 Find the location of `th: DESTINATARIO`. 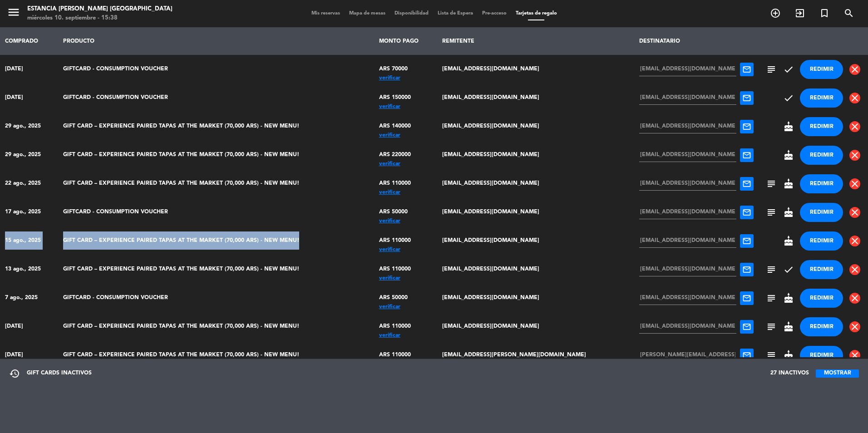

th: DESTINATARIO is located at coordinates (696, 41).